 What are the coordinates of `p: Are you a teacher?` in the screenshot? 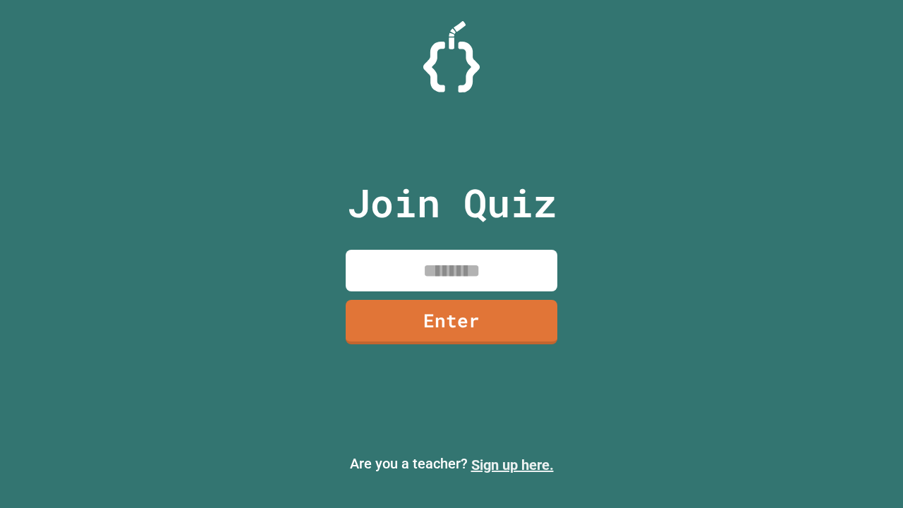 It's located at (452, 464).